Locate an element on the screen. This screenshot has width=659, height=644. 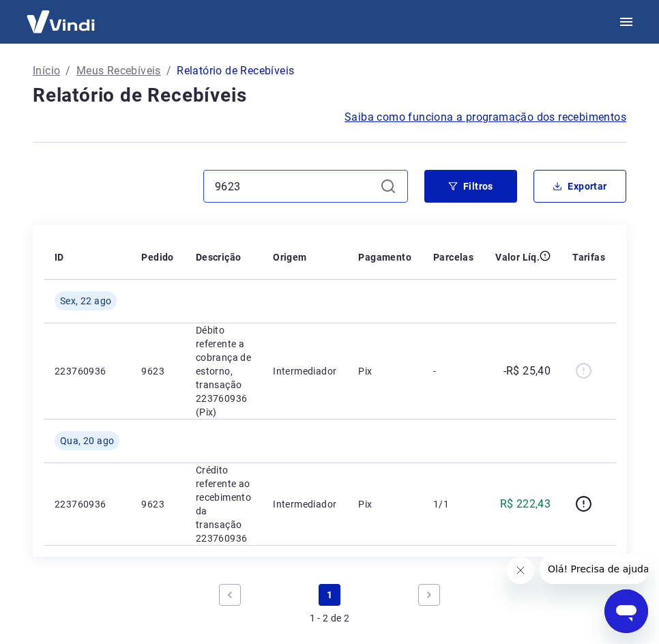
p: 1 - 2 de 2 is located at coordinates (330, 618).